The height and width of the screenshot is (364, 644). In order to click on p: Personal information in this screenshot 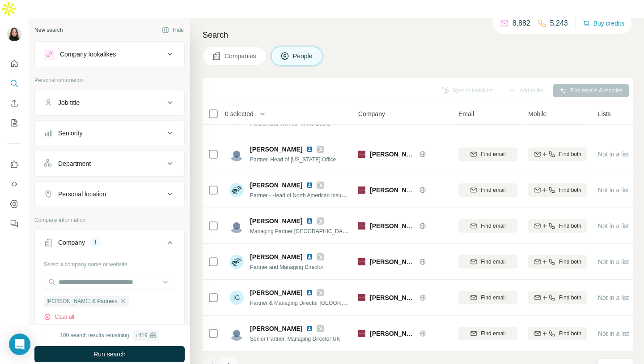, I will do `click(110, 80)`.